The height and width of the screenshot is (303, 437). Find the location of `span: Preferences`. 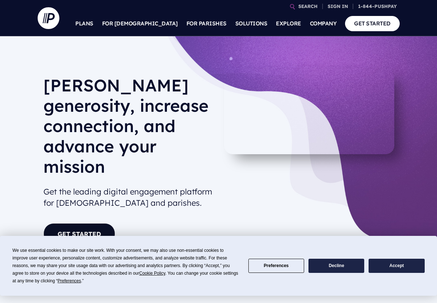

span: Preferences is located at coordinates (69, 281).